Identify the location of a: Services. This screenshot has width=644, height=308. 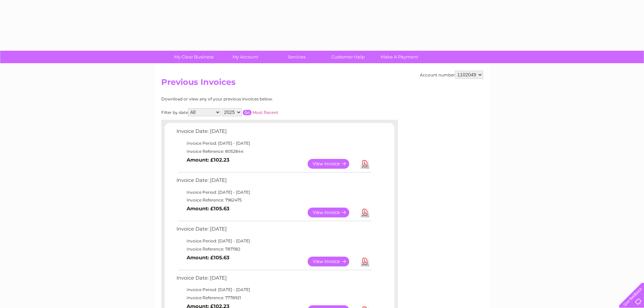
(297, 57).